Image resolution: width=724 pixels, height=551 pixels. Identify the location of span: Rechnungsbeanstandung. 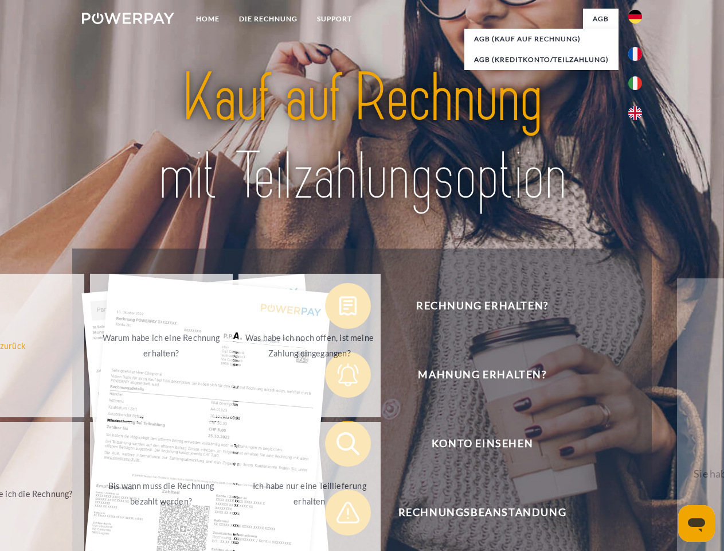
(482, 512).